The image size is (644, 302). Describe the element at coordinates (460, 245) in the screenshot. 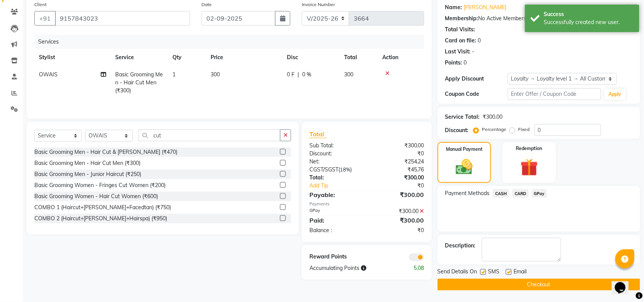

I see `div: Description:` at that location.